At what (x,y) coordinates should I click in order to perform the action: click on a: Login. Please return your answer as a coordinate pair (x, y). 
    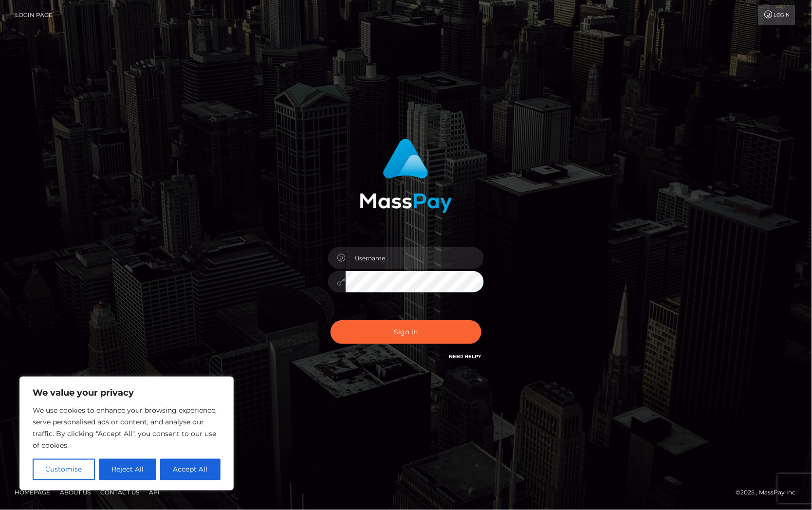
    Looking at the image, I should click on (777, 15).